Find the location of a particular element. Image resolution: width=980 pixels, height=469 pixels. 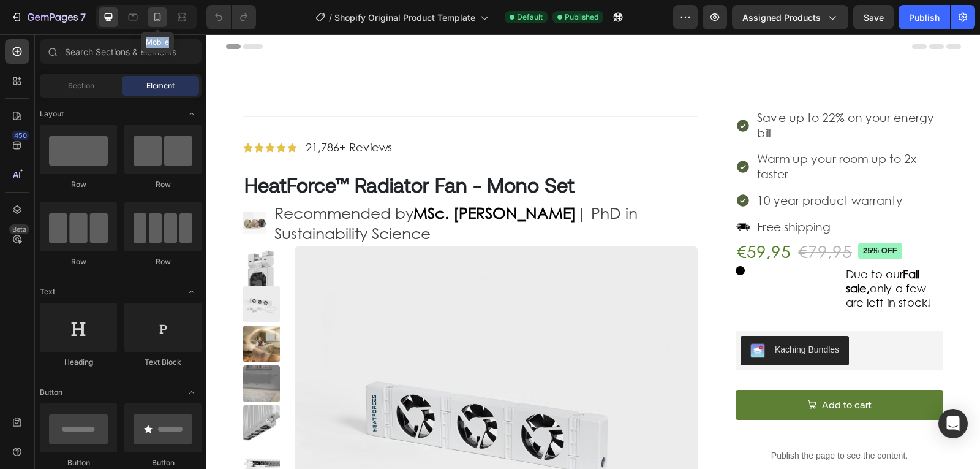

button: Assigned Products is located at coordinates (790, 17).